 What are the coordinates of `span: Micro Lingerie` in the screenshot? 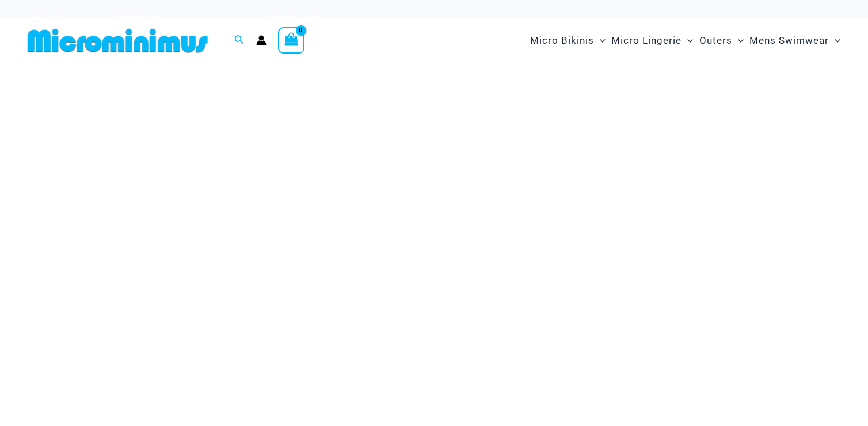 It's located at (647, 40).